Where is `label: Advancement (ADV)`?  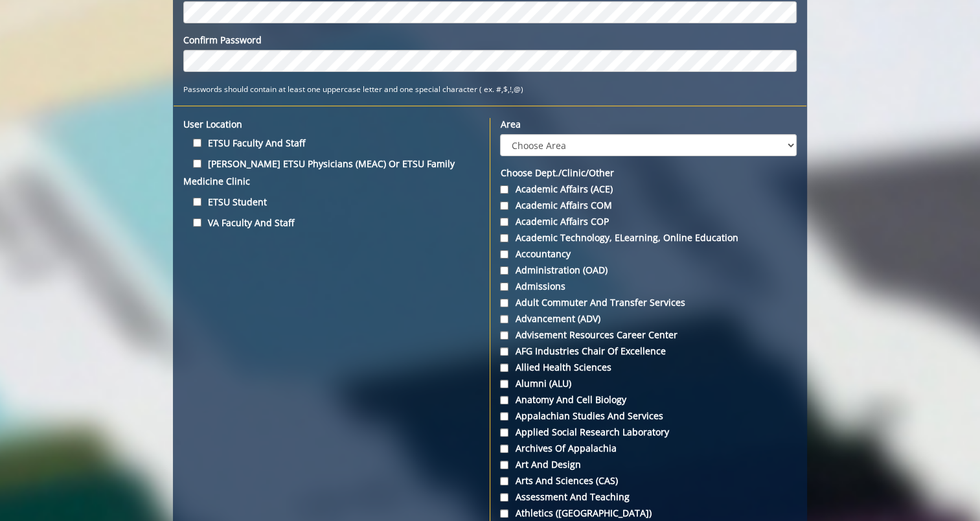 label: Advancement (ADV) is located at coordinates (648, 318).